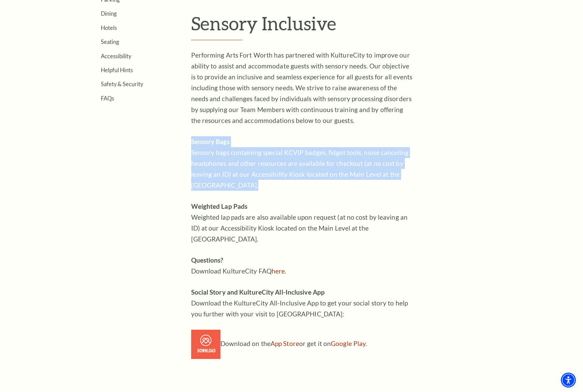 This screenshot has height=392, width=583. I want to click on p: Download on the or get it on ., so click(302, 344).